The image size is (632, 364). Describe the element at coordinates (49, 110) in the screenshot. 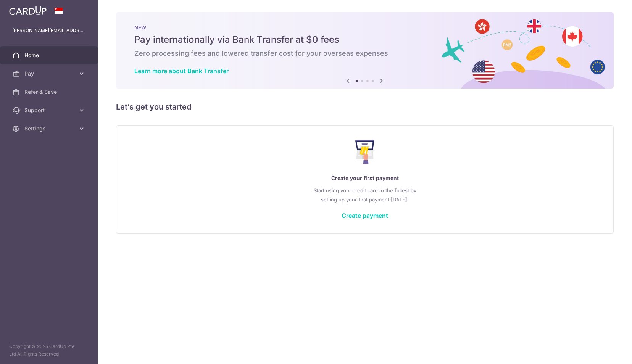

I see `span: Support` at that location.